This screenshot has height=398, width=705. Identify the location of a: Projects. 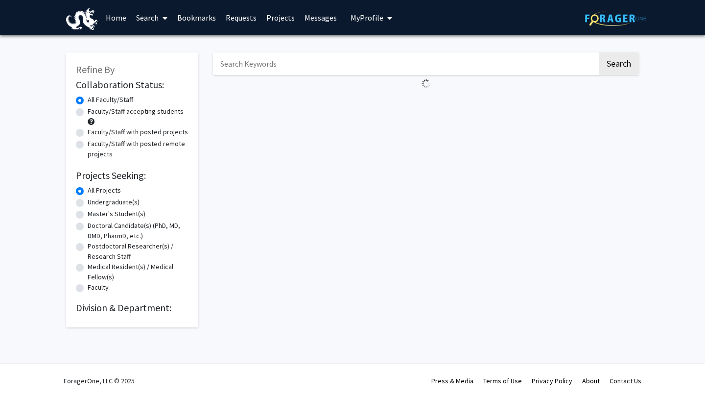
(281, 18).